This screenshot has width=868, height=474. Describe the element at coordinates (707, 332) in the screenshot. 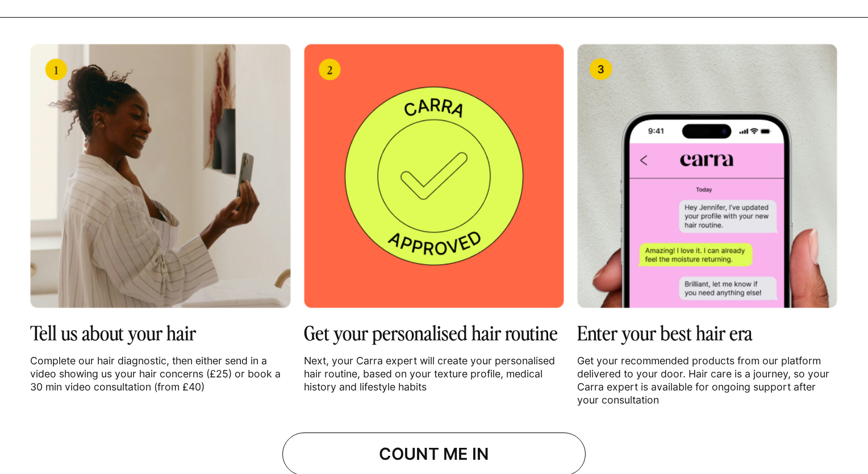

I see `h3: Enter your best hair era` at that location.